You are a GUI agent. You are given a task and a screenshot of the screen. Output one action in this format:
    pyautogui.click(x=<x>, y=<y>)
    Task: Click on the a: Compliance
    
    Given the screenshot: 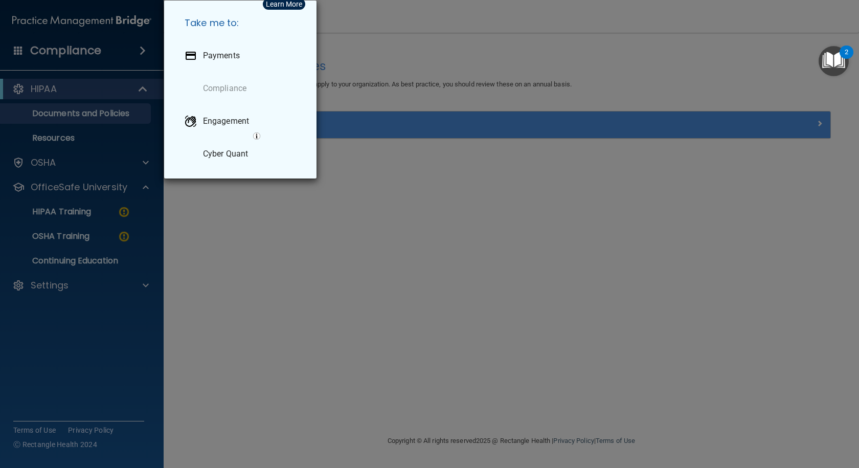 What is the action you would take?
    pyautogui.click(x=242, y=88)
    